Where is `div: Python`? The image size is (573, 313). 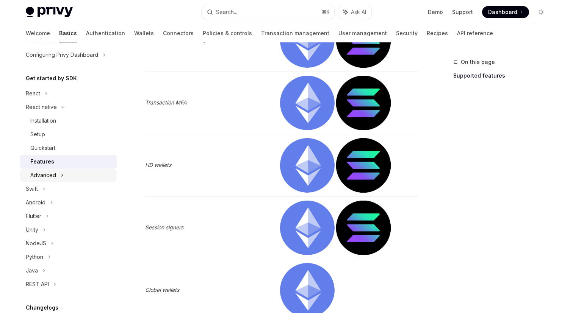 div: Python is located at coordinates (34, 257).